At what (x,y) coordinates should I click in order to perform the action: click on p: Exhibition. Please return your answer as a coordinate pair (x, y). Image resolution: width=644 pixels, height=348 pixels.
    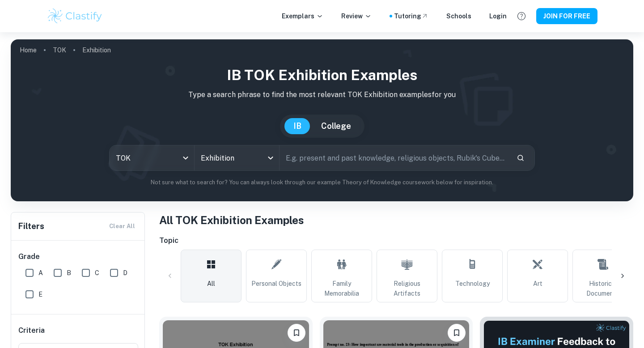
    Looking at the image, I should click on (97, 50).